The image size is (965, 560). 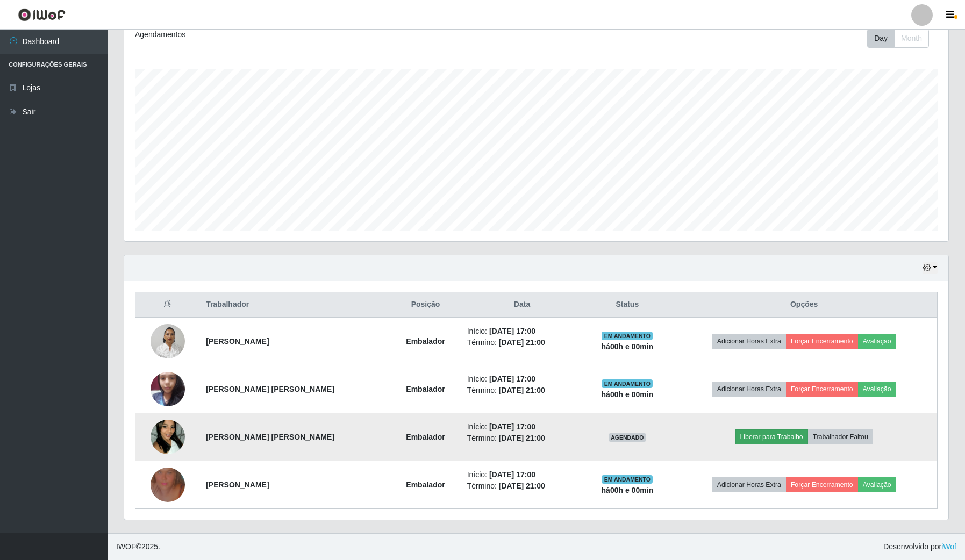 What do you see at coordinates (167, 388) in the screenshot?
I see `img: 1737943113754.jpeg` at bounding box center [167, 388].